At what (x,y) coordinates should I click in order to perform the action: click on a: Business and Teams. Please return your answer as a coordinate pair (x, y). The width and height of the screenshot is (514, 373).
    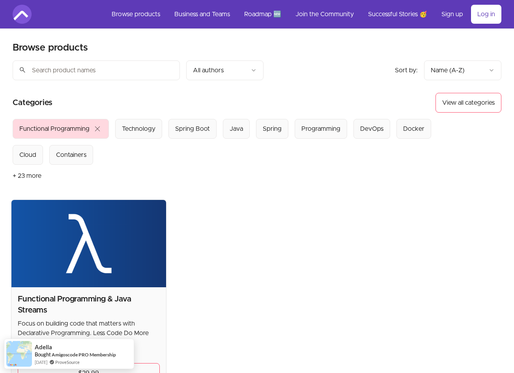
    Looking at the image, I should click on (202, 14).